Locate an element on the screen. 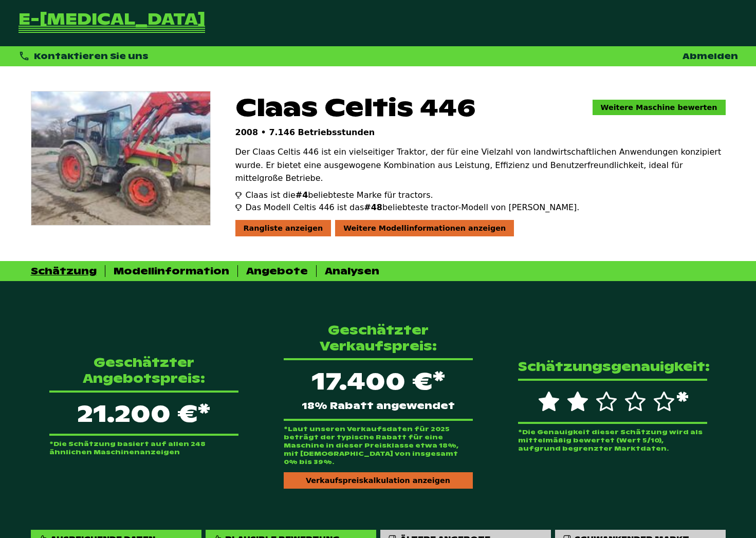 The image size is (756, 538). img: Claas Celtis 446 is located at coordinates (121, 158).